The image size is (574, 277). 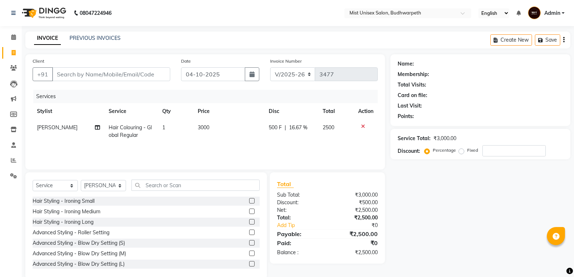 I want to click on div: Service Total:, so click(x=414, y=138).